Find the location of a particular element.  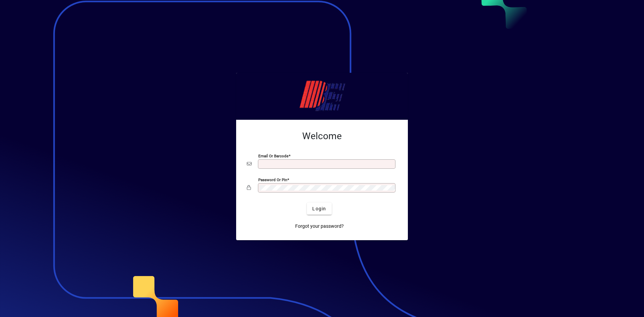

mat-label: Email or Barcode is located at coordinates (273, 156).